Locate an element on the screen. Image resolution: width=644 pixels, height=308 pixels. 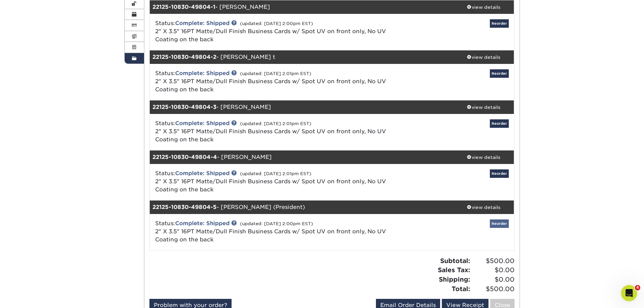
strong: Subtotal: is located at coordinates (455, 261).